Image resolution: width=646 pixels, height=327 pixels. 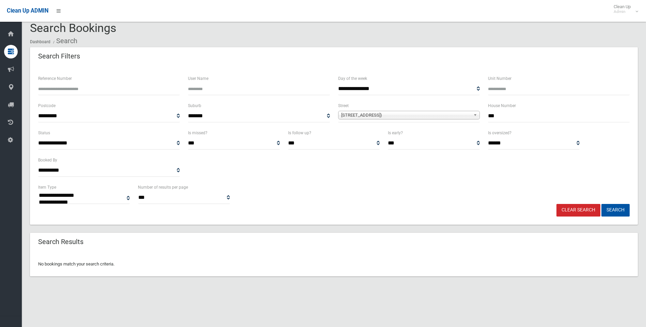 What do you see at coordinates (47, 106) in the screenshot?
I see `label: Postcode` at bounding box center [47, 106].